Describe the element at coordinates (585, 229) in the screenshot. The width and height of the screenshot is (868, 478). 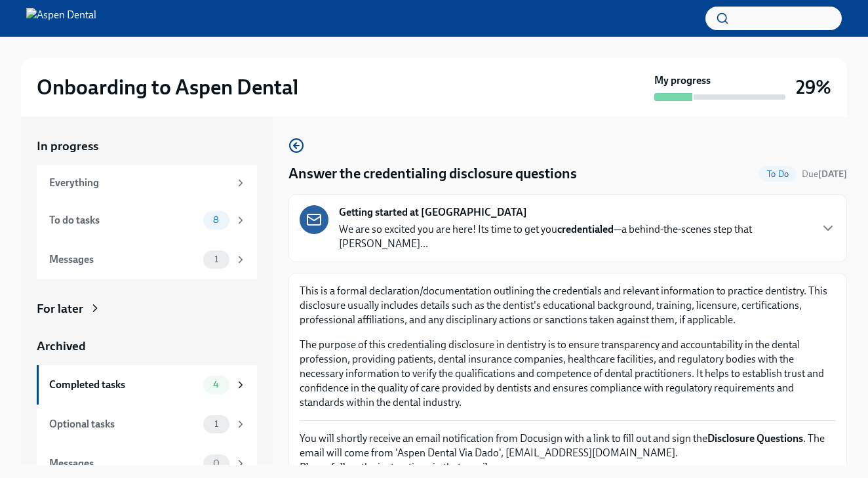
I see `strong: credentialed` at that location.